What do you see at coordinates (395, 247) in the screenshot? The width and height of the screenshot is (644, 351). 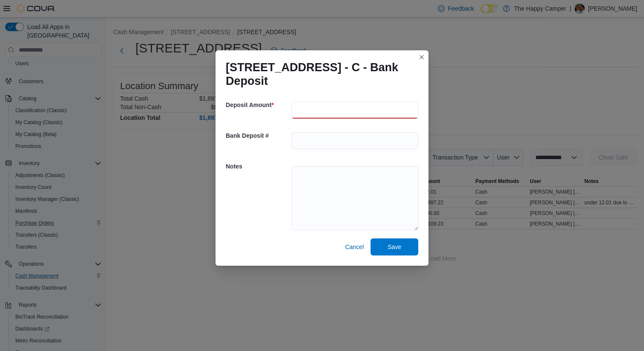 I see `span: Save` at bounding box center [395, 247].